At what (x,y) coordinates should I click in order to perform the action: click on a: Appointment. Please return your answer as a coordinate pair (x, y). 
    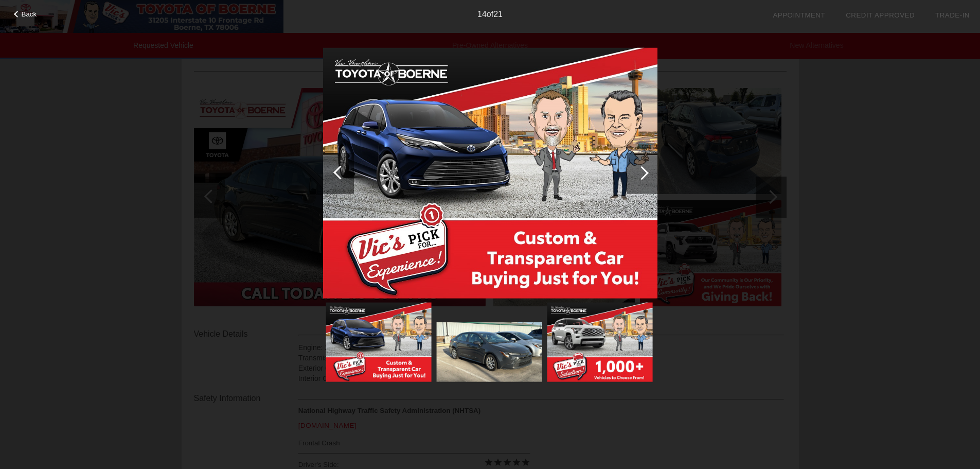
    Looking at the image, I should click on (799, 15).